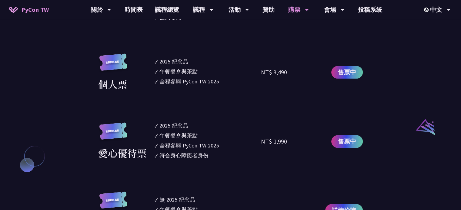  What do you see at coordinates (184, 156) in the screenshot?
I see `div: 符合身心障礙者身份` at bounding box center [184, 156].